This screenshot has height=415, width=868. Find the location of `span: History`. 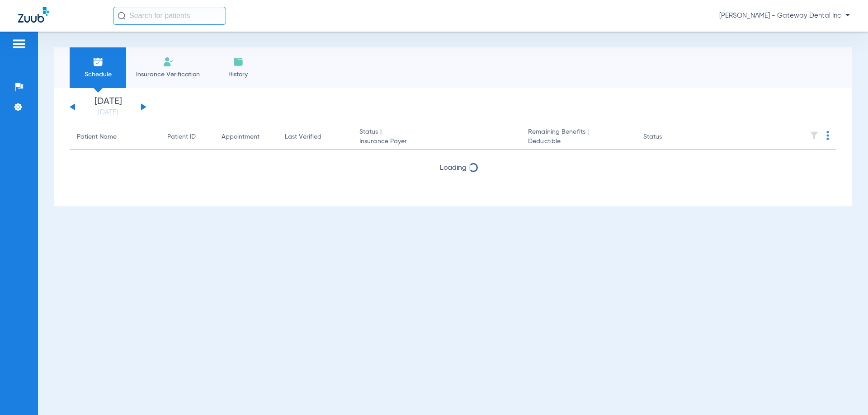

span: History is located at coordinates (237, 74).